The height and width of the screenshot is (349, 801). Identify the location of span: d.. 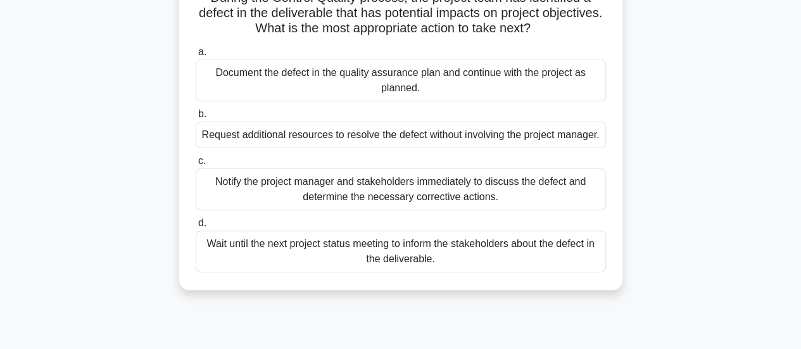
(202, 222).